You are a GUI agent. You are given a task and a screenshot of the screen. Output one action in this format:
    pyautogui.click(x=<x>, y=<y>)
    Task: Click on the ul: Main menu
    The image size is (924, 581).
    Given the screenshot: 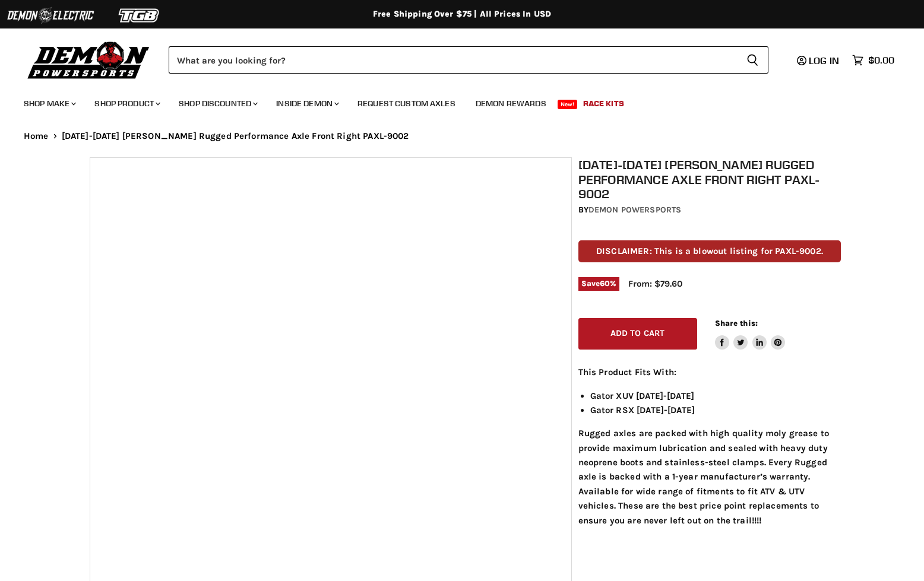 What is the action you would take?
    pyautogui.click(x=453, y=101)
    